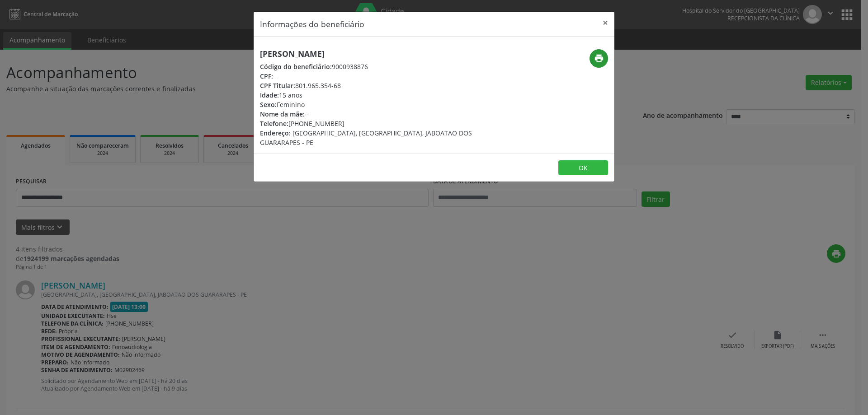 This screenshot has height=415, width=868. Describe the element at coordinates (269, 95) in the screenshot. I see `span: Idade:` at that location.